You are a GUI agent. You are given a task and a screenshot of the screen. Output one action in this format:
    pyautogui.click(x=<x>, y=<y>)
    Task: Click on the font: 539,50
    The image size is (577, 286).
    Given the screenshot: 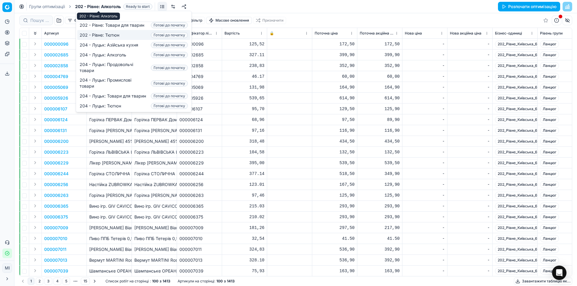 What is the action you would take?
    pyautogui.click(x=347, y=163)
    